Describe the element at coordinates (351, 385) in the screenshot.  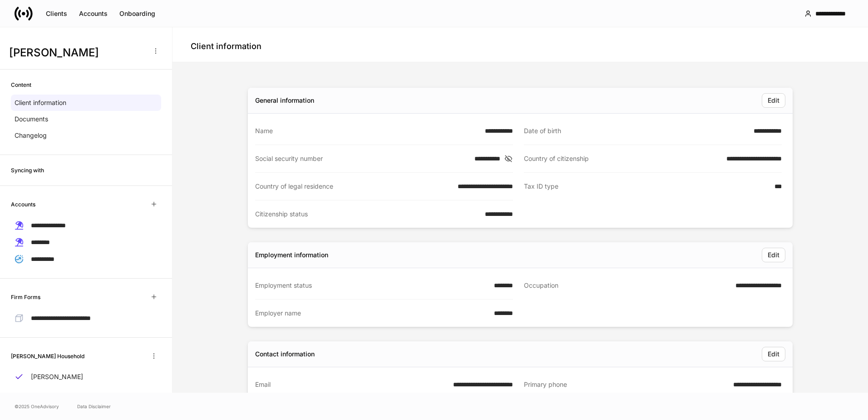
I see `div: Email` at that location.